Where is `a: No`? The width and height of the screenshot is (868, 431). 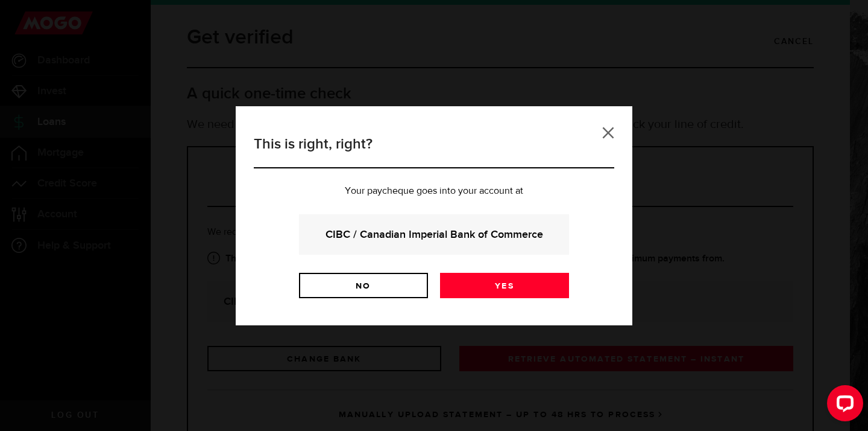 a: No is located at coordinates (363, 285).